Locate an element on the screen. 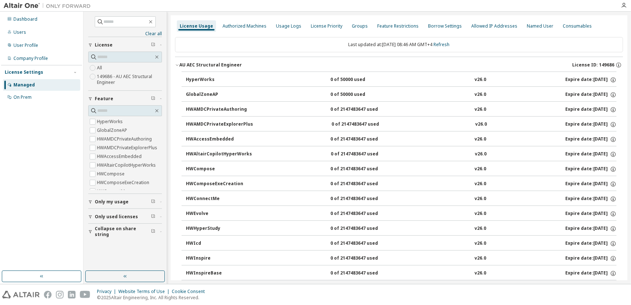  label: GlobalZoneAP is located at coordinates (112, 130).